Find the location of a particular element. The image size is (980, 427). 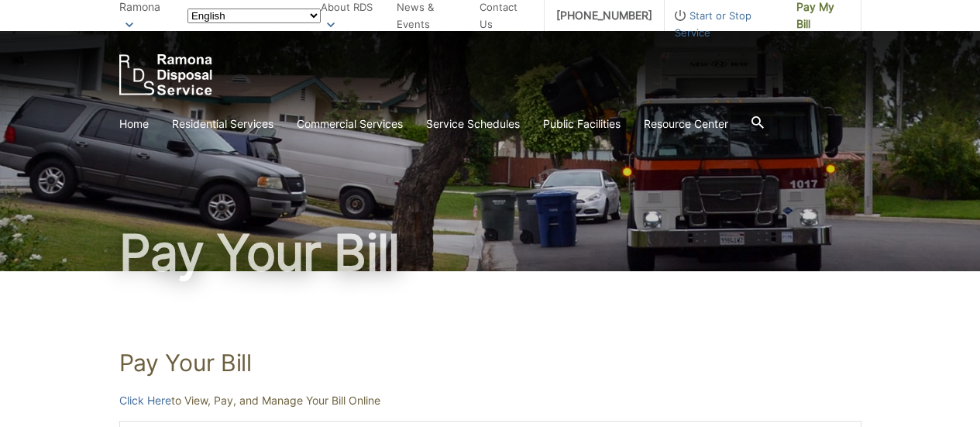

select: Select a language is located at coordinates (254, 15).